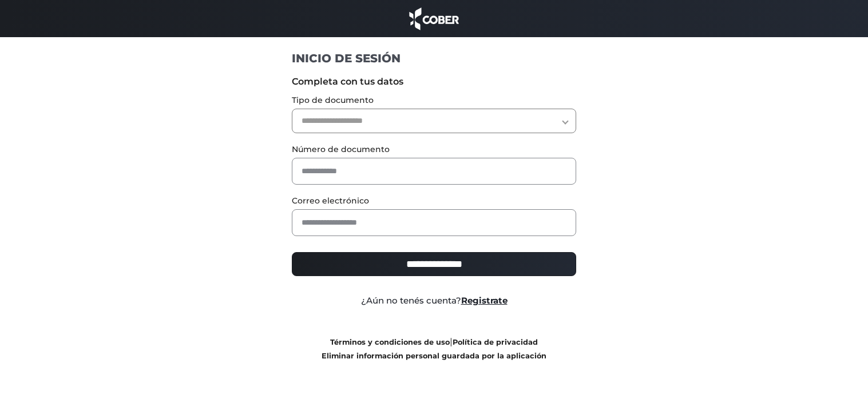 The height and width of the screenshot is (407, 868). Describe the element at coordinates (434, 58) in the screenshot. I see `h1: INICIO DE SESIÓN` at that location.